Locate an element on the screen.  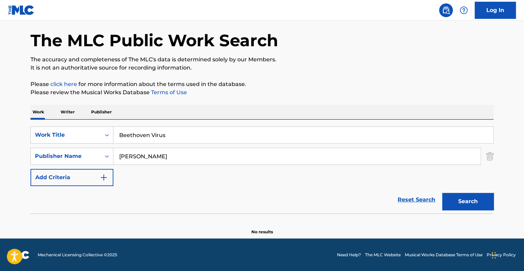
p: Please for more information about the terms used in the database. is located at coordinates (262, 84).